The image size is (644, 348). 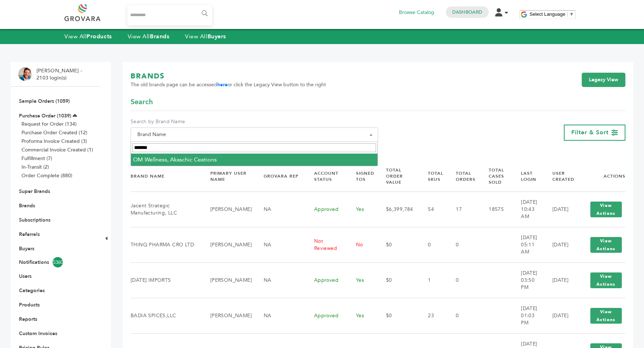 I want to click on th: Total SKUs, so click(x=433, y=176).